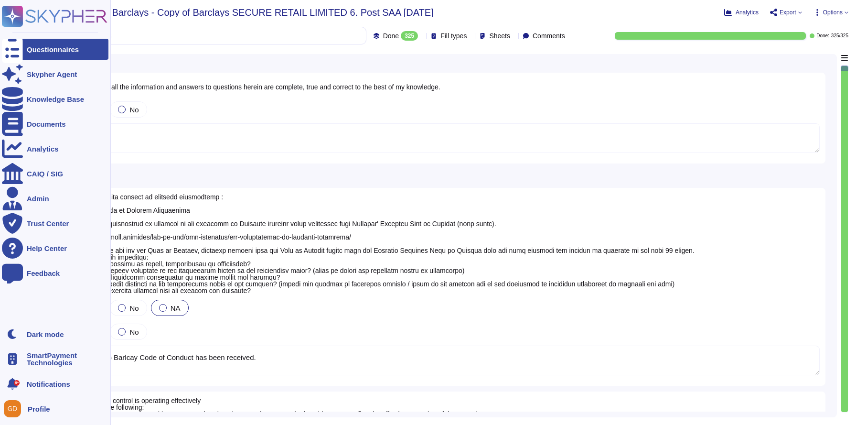 This screenshot has height=425, width=856. Describe the element at coordinates (454, 36) in the screenshot. I see `span: Fill types` at that location.